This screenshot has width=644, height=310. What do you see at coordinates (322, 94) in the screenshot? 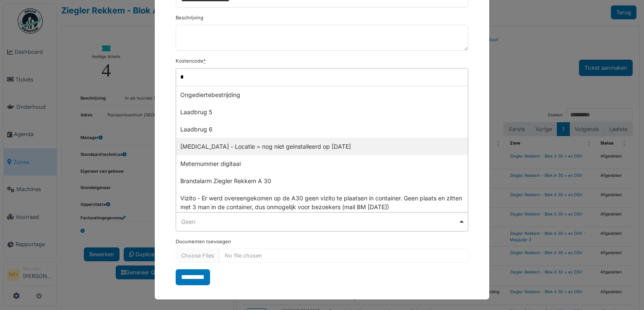
I see `div: Ongediertebestrijding` at bounding box center [322, 94].